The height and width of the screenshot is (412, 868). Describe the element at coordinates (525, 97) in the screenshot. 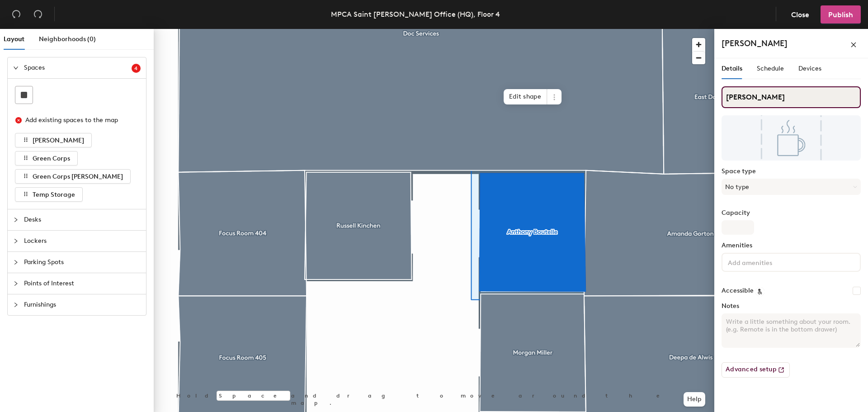

I see `span: Edit shape` at that location.